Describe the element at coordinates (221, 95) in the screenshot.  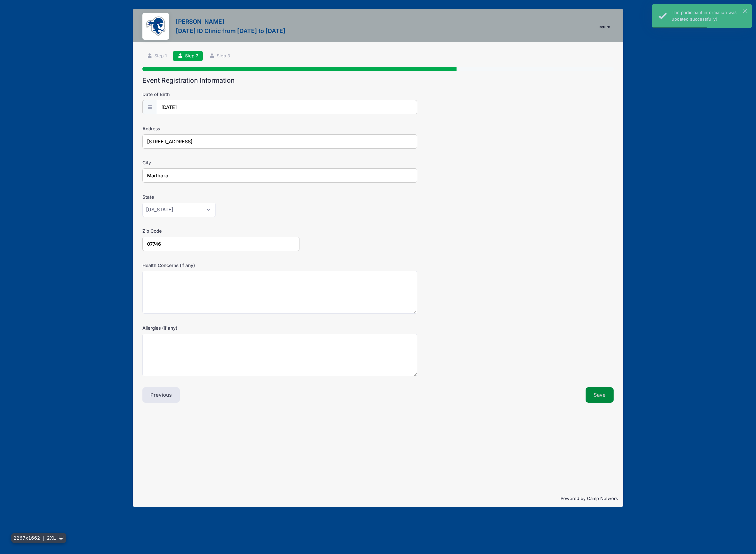
I see `label: Date of Birth` at that location.